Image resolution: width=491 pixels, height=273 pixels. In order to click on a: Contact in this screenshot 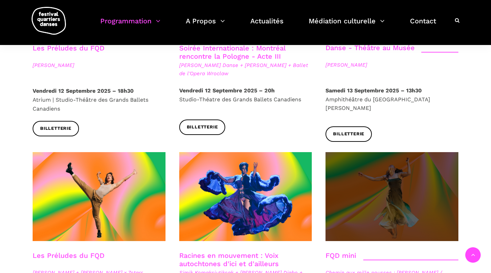, I will do `click(423, 25)`.